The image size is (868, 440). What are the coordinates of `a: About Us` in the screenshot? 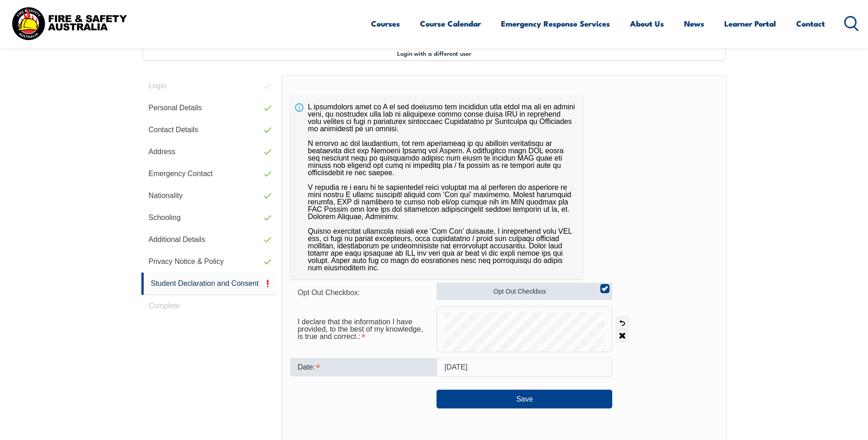 It's located at (647, 23).